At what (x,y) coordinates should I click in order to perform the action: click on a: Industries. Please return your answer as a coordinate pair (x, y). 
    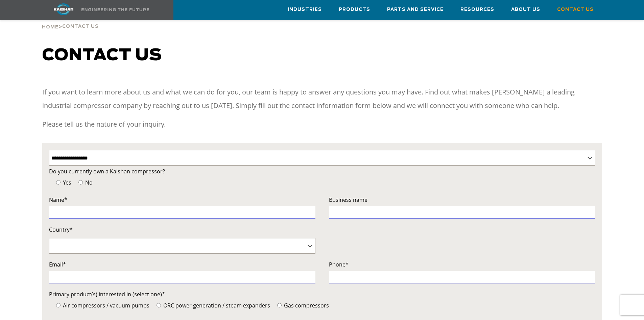
    Looking at the image, I should click on (305, 10).